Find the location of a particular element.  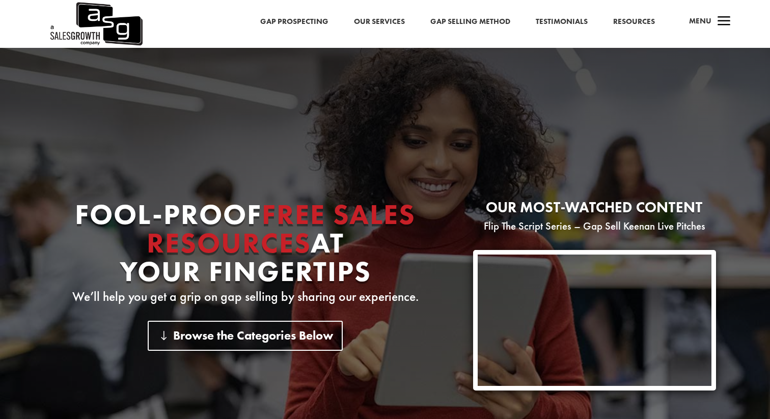

p: Flip The Script Series – Gap Sell Keenan Live Pitches is located at coordinates (594, 226).